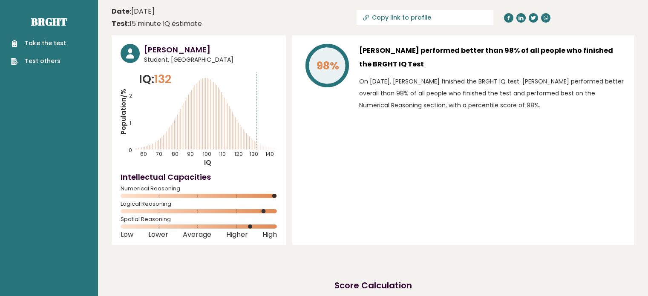 The height and width of the screenshot is (296, 648). Describe the element at coordinates (38, 43) in the screenshot. I see `a: Take the test` at that location.